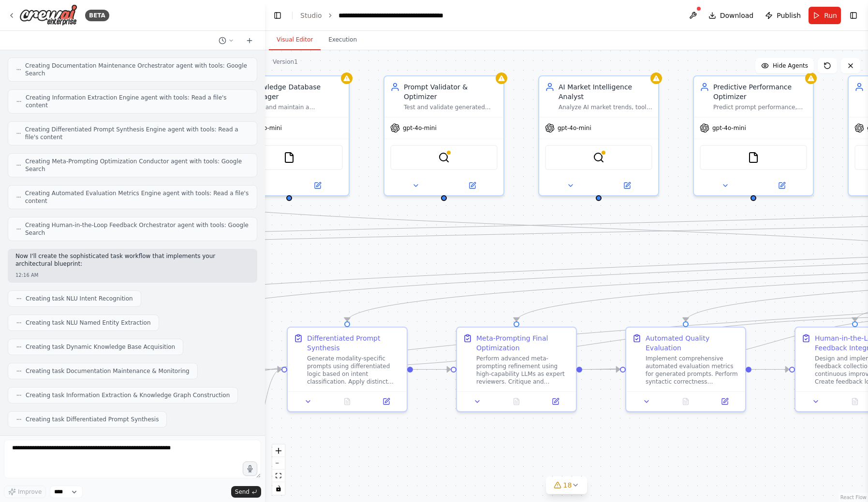 The image size is (868, 502). I want to click on span: Creating task NLU Intent Recognition, so click(80, 299).